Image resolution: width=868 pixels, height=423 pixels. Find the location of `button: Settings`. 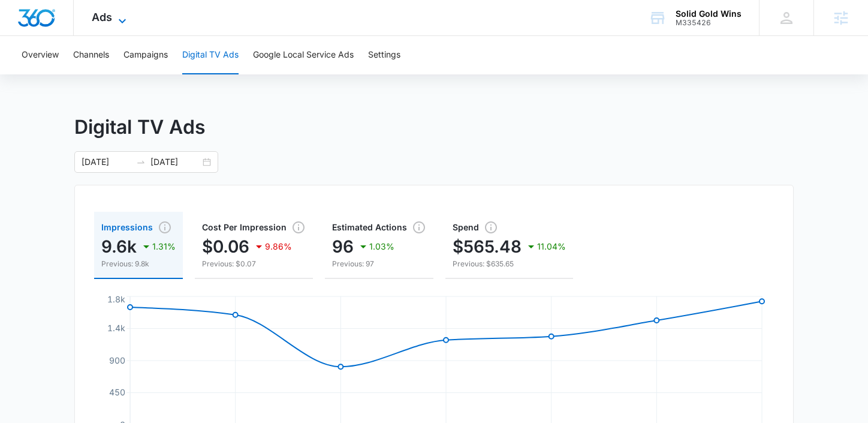

button: Settings is located at coordinates (385, 55).